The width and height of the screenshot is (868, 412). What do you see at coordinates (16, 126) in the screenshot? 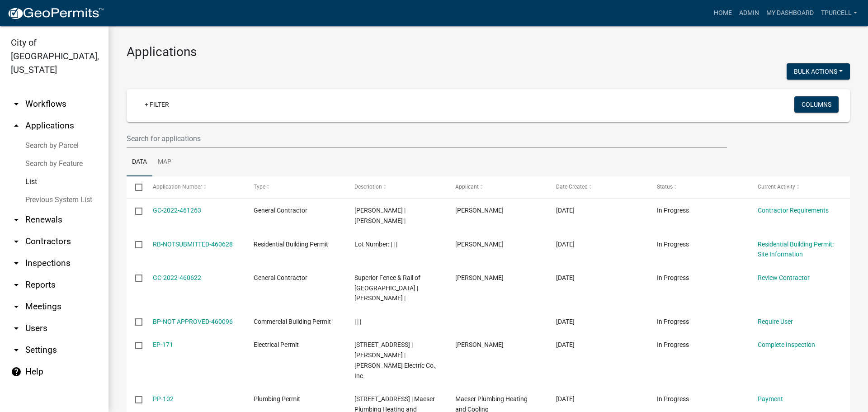
I see `i: arrow_drop_up` at bounding box center [16, 126].